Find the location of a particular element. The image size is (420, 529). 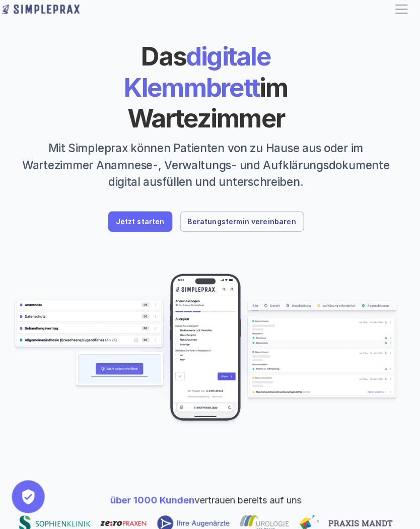

p: Beratungstermin vereinbaren is located at coordinates (245, 223).